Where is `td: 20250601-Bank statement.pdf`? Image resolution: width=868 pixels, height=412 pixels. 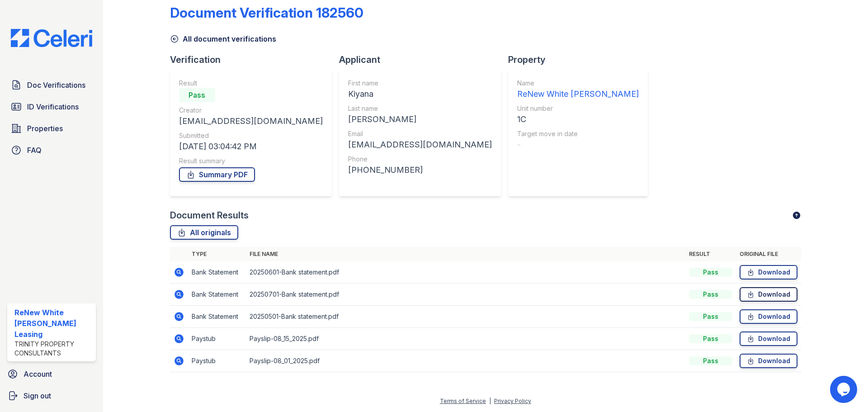 td: 20250601-Bank statement.pdf is located at coordinates (466, 272).